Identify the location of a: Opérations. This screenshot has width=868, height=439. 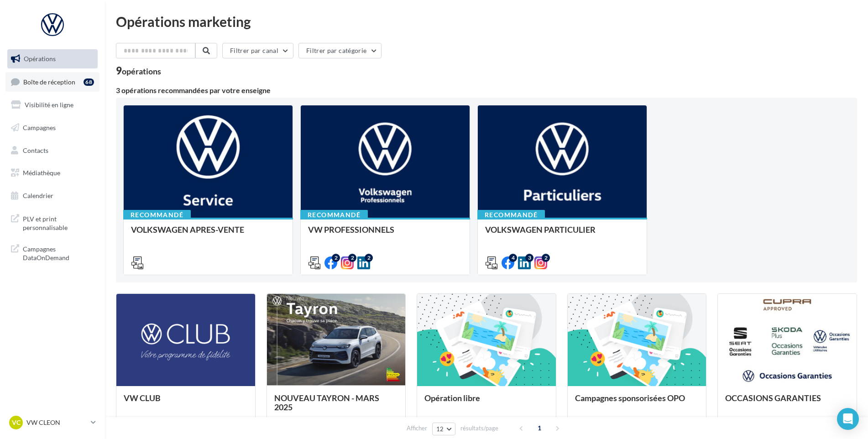
(53, 59).